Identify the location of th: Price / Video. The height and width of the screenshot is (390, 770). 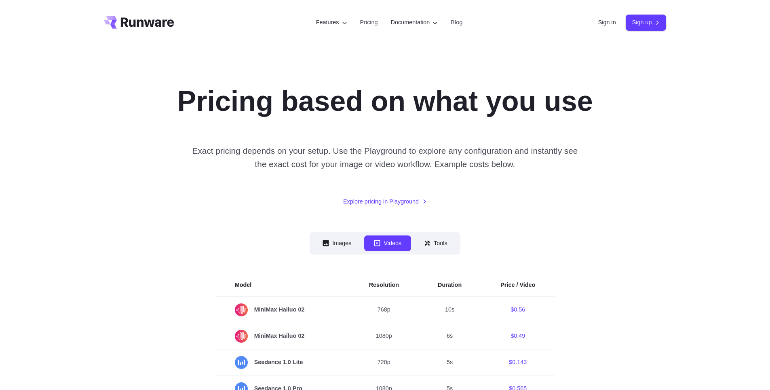
(518, 285).